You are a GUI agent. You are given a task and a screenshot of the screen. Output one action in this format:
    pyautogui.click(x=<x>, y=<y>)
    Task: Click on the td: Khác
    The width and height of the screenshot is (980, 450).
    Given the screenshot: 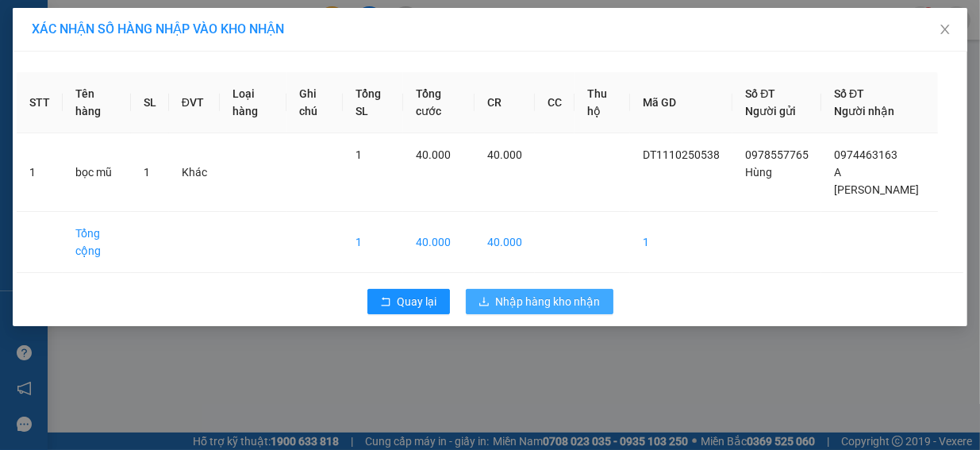 What is the action you would take?
    pyautogui.click(x=194, y=173)
    